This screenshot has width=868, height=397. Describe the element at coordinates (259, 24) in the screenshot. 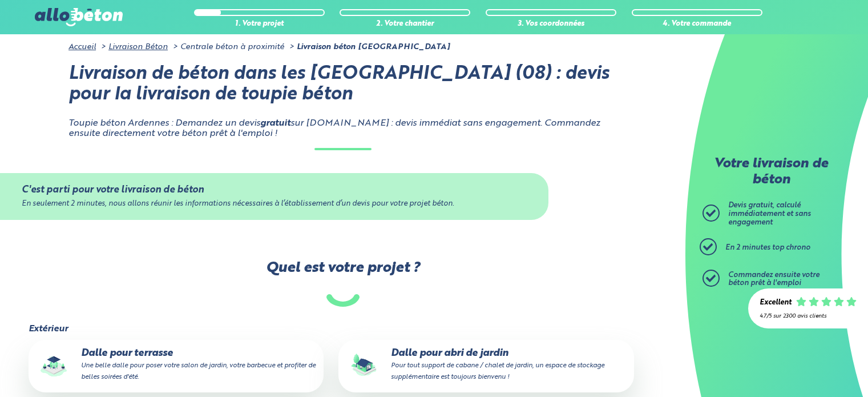

I see `div: 1. Votre projet` at that location.